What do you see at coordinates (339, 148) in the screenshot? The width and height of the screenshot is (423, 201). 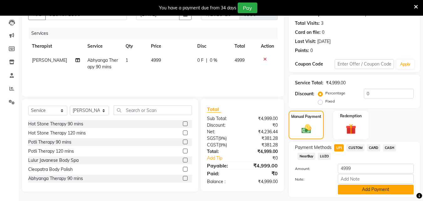 I see `span: UPI` at bounding box center [339, 148].